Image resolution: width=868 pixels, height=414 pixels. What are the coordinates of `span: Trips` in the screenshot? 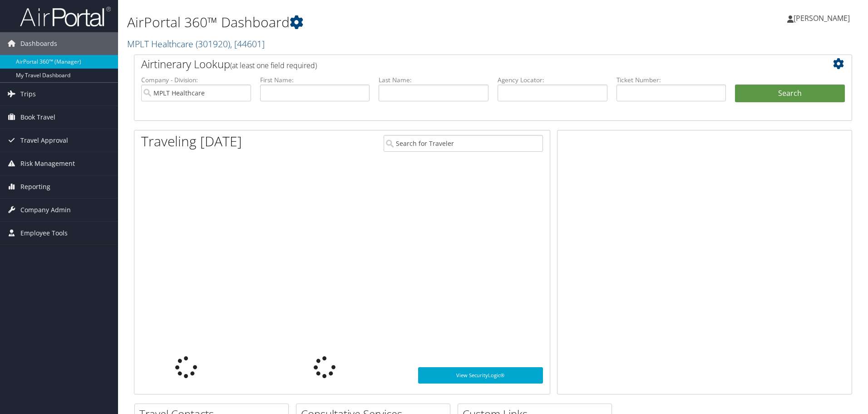 It's located at (28, 94).